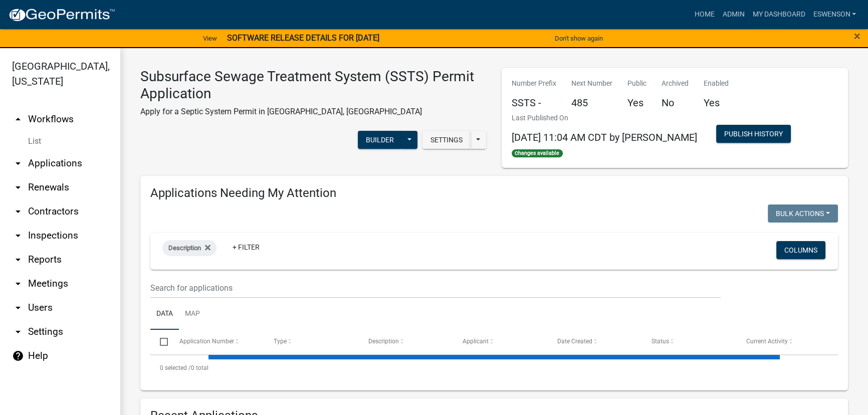  What do you see at coordinates (660, 342) in the screenshot?
I see `span: Status` at bounding box center [660, 342].